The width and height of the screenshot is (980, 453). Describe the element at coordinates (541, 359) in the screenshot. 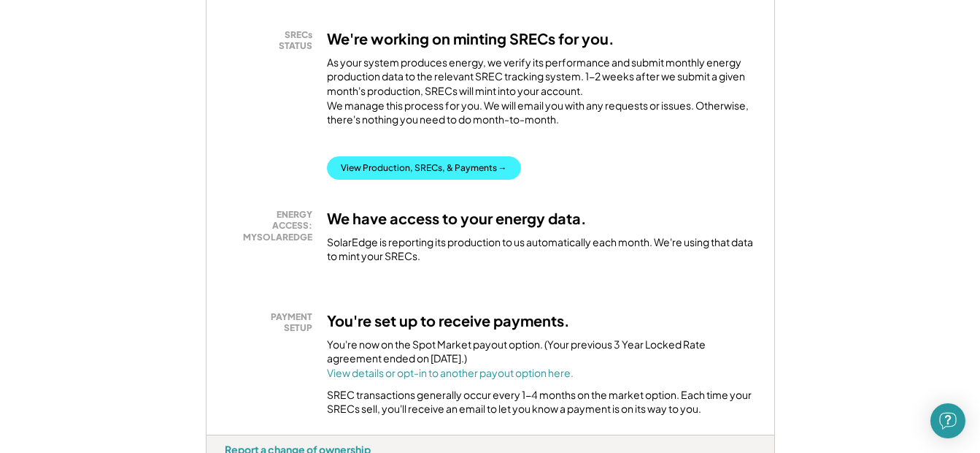

I see `div: You're now on the Spot Market payout option. (Your previous 3 Year Locked Rate agreement ended on...` at that location.